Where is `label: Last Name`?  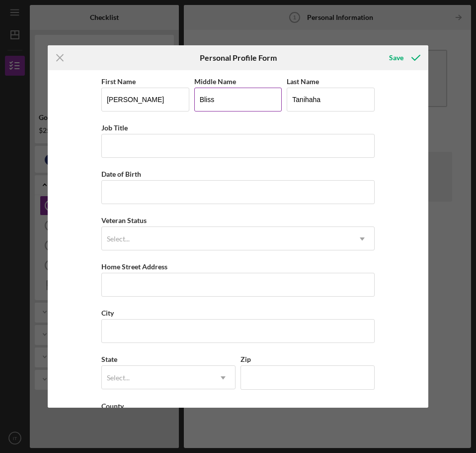
label: Last Name is located at coordinates (303, 81).